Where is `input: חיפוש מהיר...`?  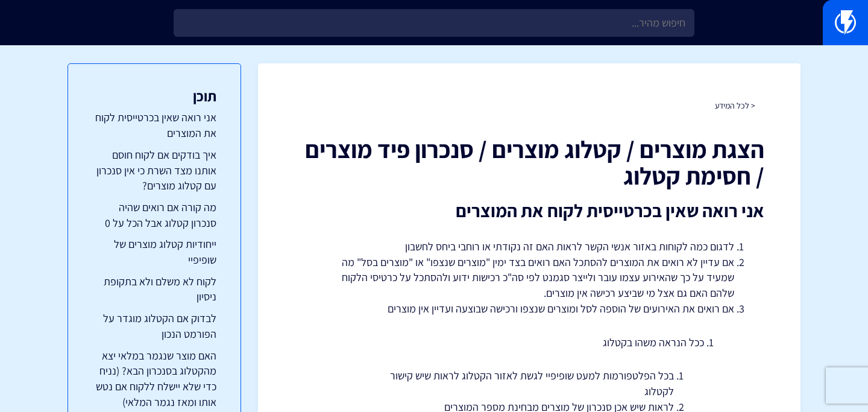 input: חיפוש מהיר... is located at coordinates (434, 23).